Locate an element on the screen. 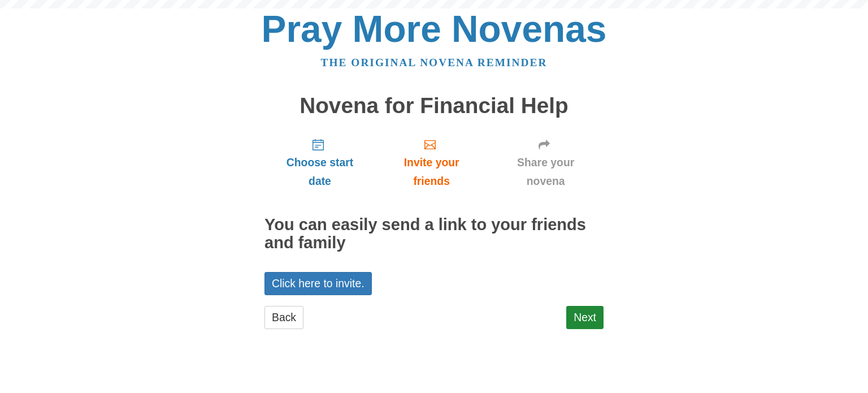  span: Choose start date is located at coordinates (320, 172).